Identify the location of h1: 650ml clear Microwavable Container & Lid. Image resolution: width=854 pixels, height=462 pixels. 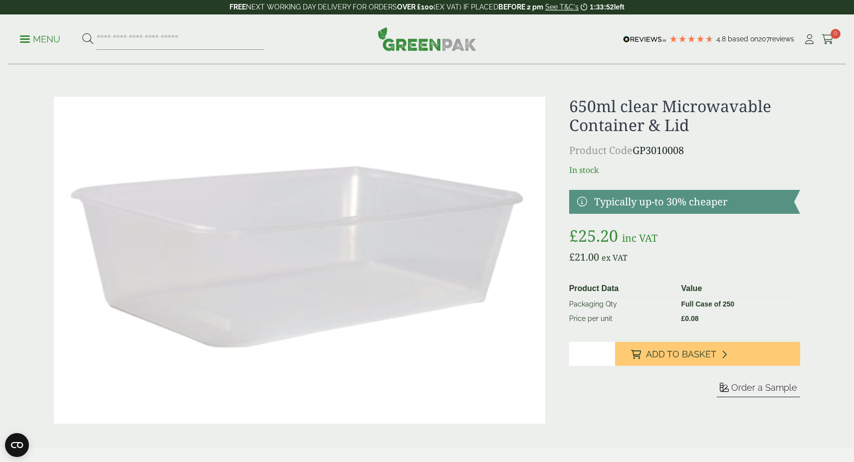
(684, 116).